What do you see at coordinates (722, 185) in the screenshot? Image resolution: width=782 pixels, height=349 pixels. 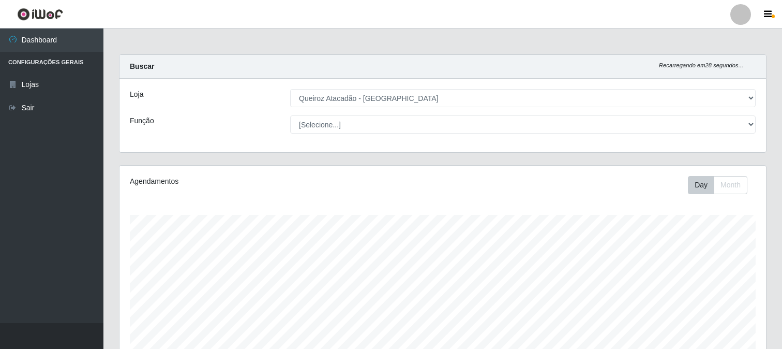 I see `div: Toolbar with button groups` at bounding box center [722, 185].